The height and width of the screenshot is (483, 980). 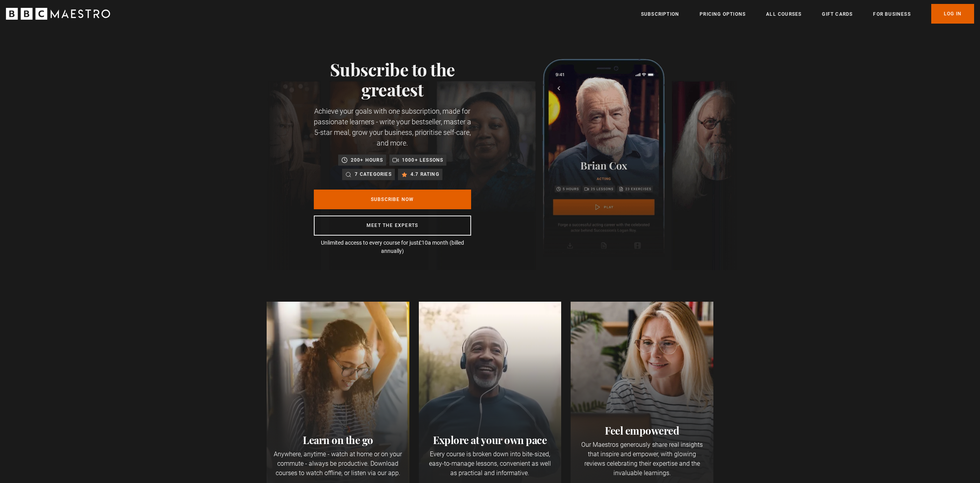 I want to click on p: Every course is broken down into bite-sized, easy-to-manage lessons, convenient as well as practi..., so click(x=490, y=464).